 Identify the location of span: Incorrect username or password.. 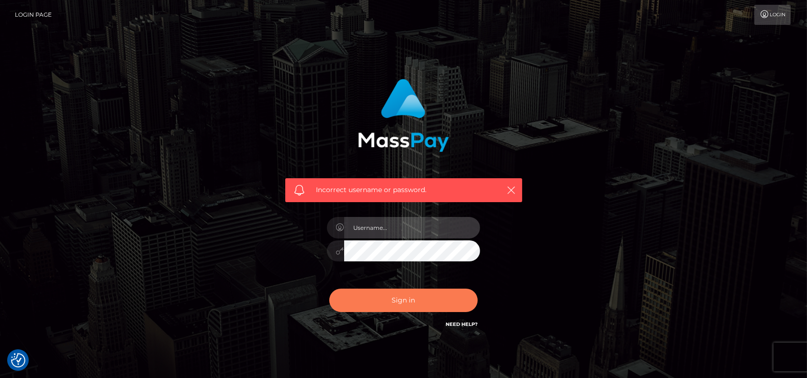
(403, 190).